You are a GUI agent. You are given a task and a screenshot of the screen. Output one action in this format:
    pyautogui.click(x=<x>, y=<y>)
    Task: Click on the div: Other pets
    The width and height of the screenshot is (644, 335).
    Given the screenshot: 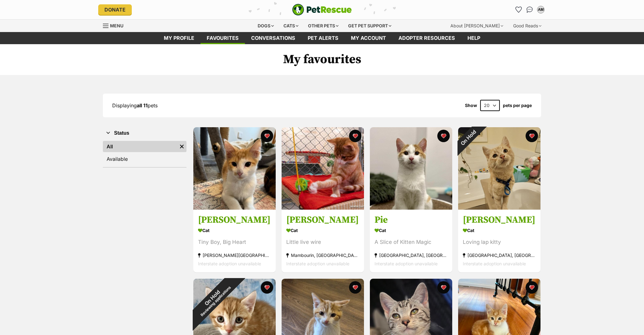 What is the action you would take?
    pyautogui.click(x=323, y=26)
    